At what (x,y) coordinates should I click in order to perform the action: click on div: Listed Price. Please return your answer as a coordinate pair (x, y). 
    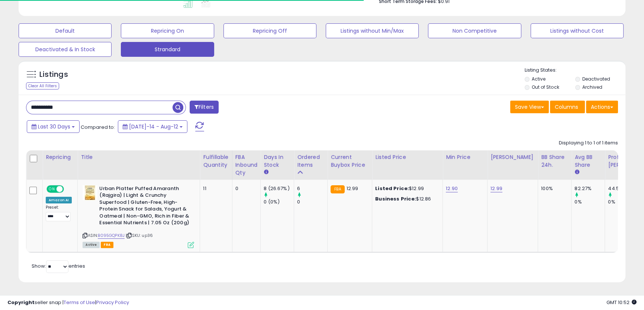
    Looking at the image, I should click on (407, 157).